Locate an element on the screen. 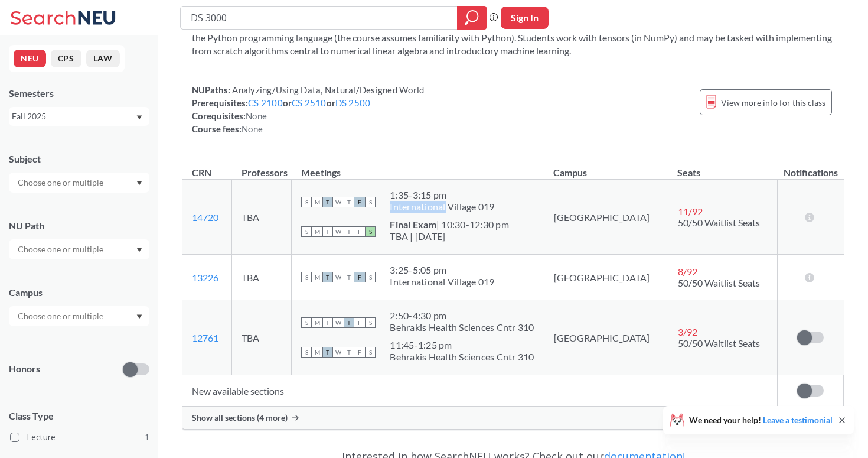 This screenshot has width=868, height=458. span: View more info for this class is located at coordinates (773, 102).